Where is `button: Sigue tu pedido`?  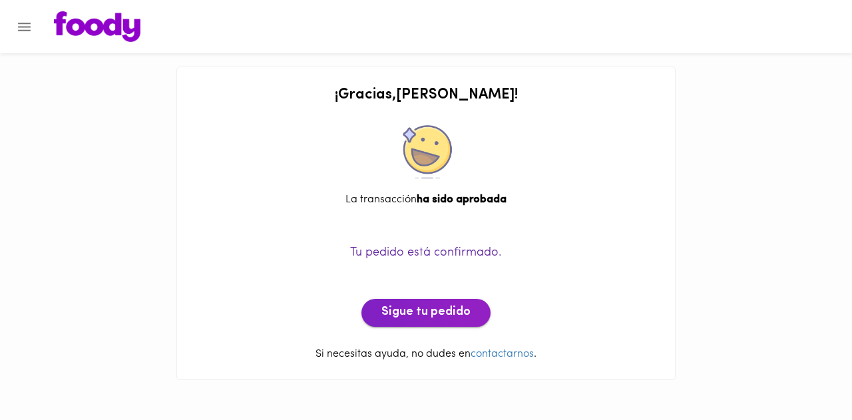
button: Sigue tu pedido is located at coordinates (426, 313).